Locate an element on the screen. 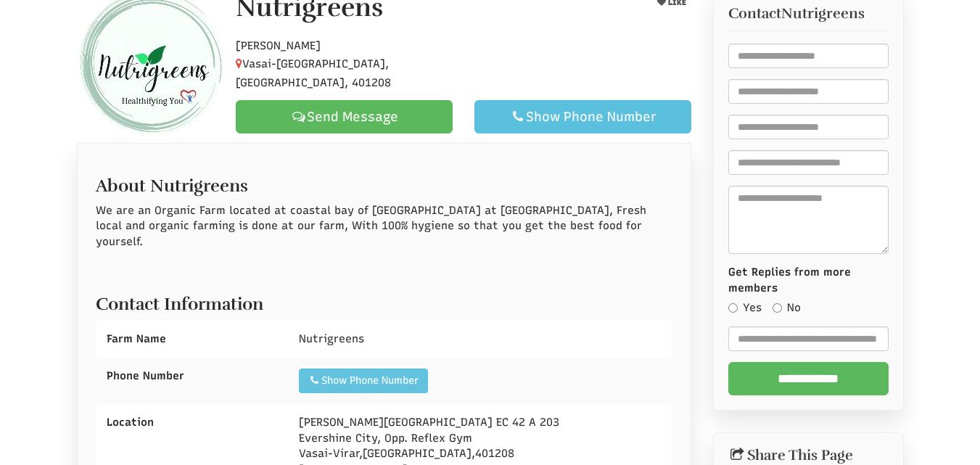  div: Phone Number is located at coordinates (192, 375).